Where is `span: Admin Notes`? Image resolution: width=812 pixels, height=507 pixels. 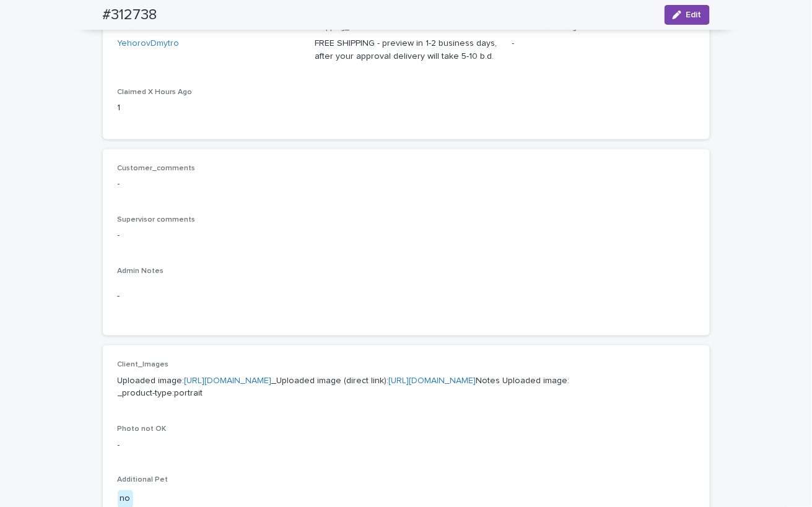 span: Admin Notes is located at coordinates (141, 272).